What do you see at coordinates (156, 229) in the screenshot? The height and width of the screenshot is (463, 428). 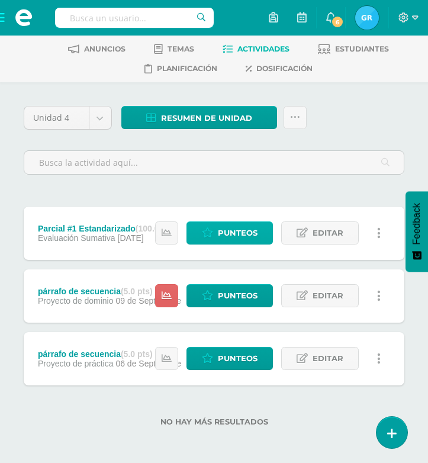 I see `strong: (100.0 pts)` at bounding box center [156, 229].